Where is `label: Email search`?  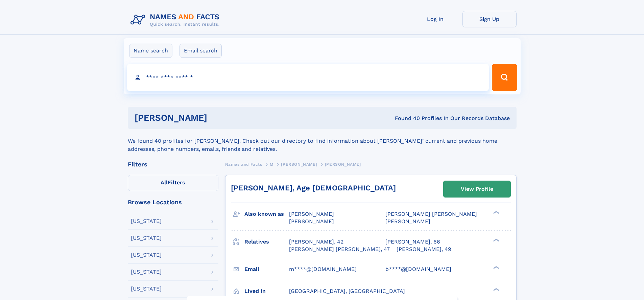 label: Email search is located at coordinates (201, 51).